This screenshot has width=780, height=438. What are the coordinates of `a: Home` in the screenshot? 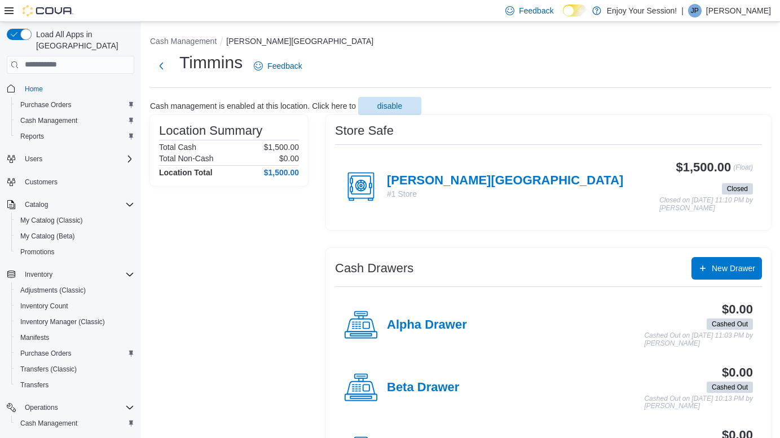 It's located at (34, 89).